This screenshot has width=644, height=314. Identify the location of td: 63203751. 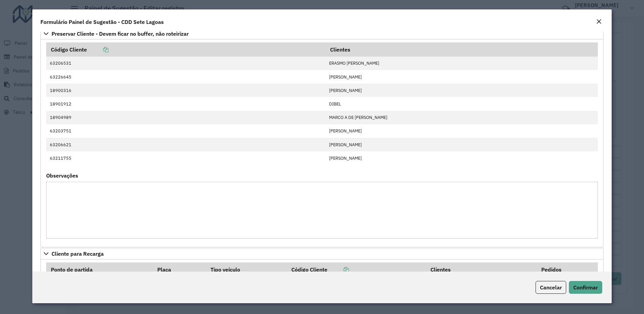
(186, 131).